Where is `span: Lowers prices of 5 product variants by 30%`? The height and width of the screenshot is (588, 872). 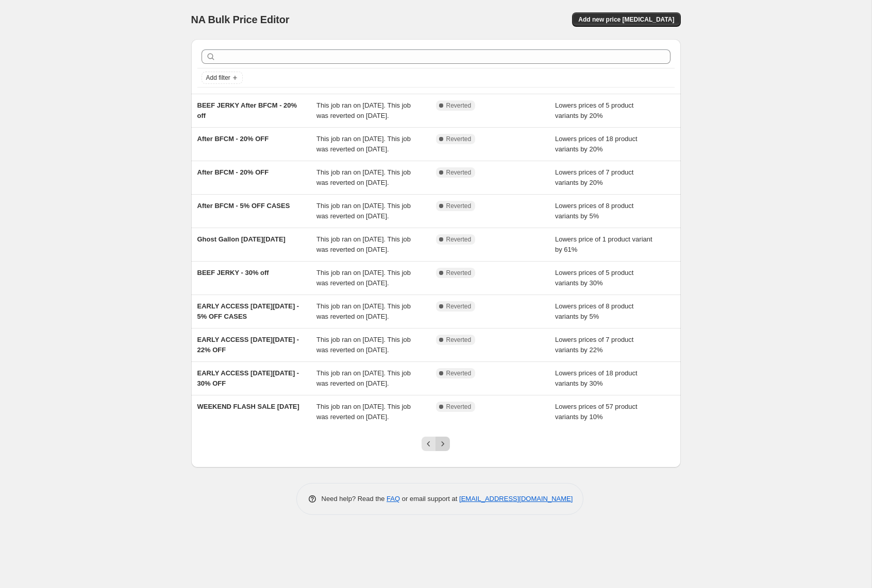 span: Lowers prices of 5 product variants by 30% is located at coordinates (594, 278).